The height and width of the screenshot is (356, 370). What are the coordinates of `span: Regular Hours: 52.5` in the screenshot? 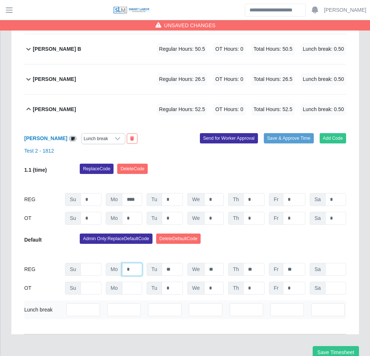 It's located at (182, 109).